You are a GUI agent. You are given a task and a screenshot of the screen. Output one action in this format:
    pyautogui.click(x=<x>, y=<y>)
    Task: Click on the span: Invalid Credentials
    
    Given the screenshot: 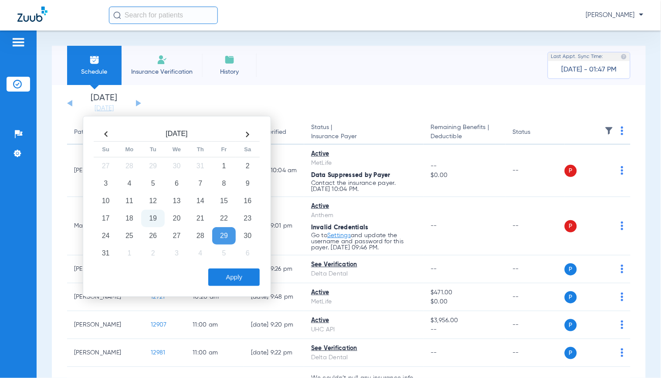 What is the action you would take?
    pyautogui.click(x=340, y=227)
    